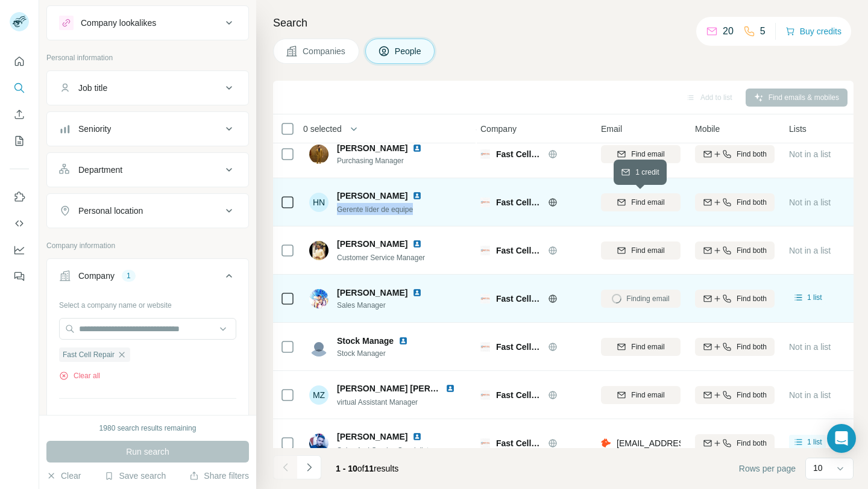 This screenshot has width=868, height=489. What do you see at coordinates (19, 88) in the screenshot?
I see `button: Search` at bounding box center [19, 88].